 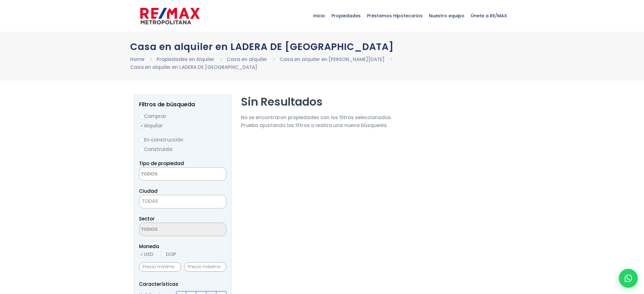 I want to click on span: Moneda, so click(x=183, y=246).